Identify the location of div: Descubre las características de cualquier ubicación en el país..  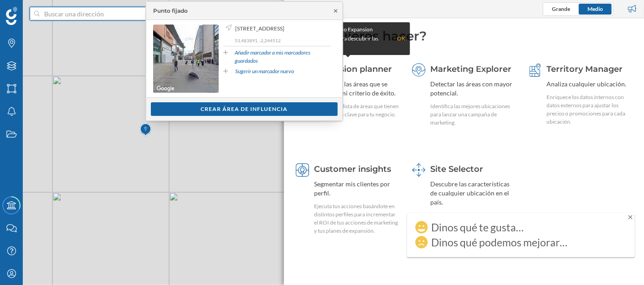
(473, 193).